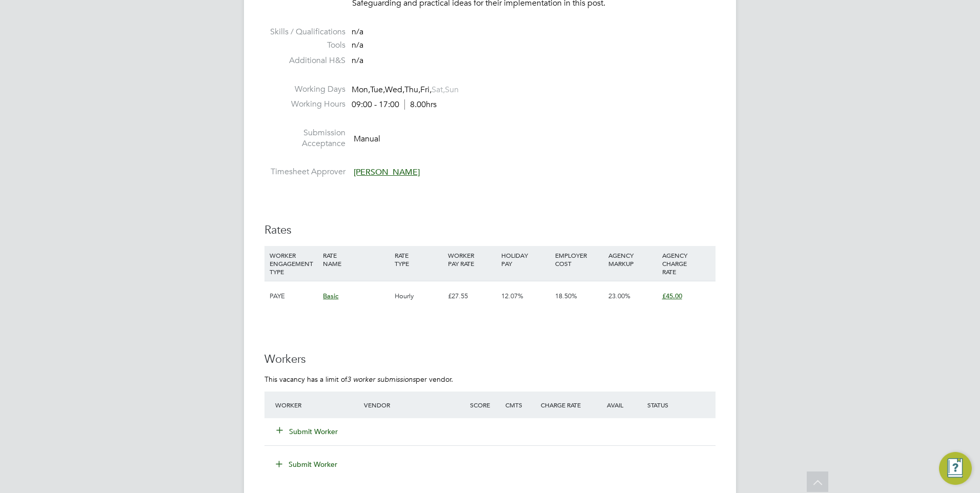 The width and height of the screenshot is (980, 493). Describe the element at coordinates (490, 379) in the screenshot. I see `p: This vacancy has a limit of per vendor.` at that location.